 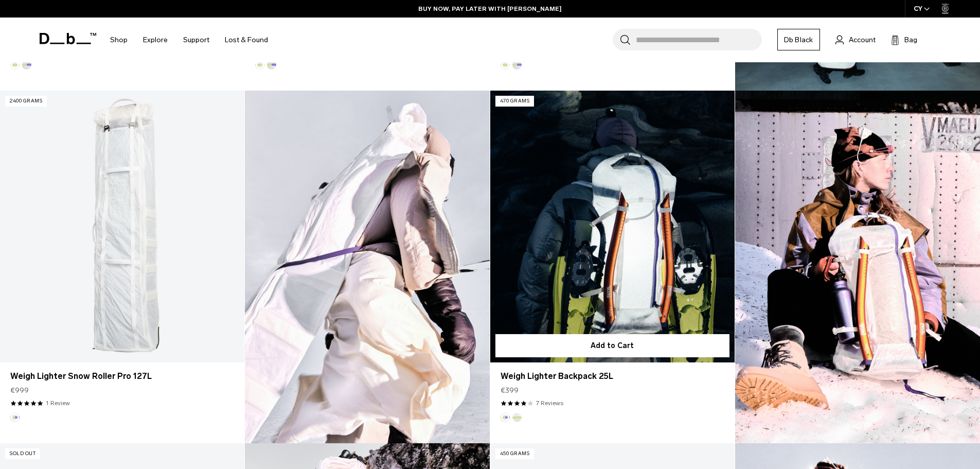 What do you see at coordinates (855, 39) in the screenshot?
I see `a: Account` at bounding box center [855, 39].